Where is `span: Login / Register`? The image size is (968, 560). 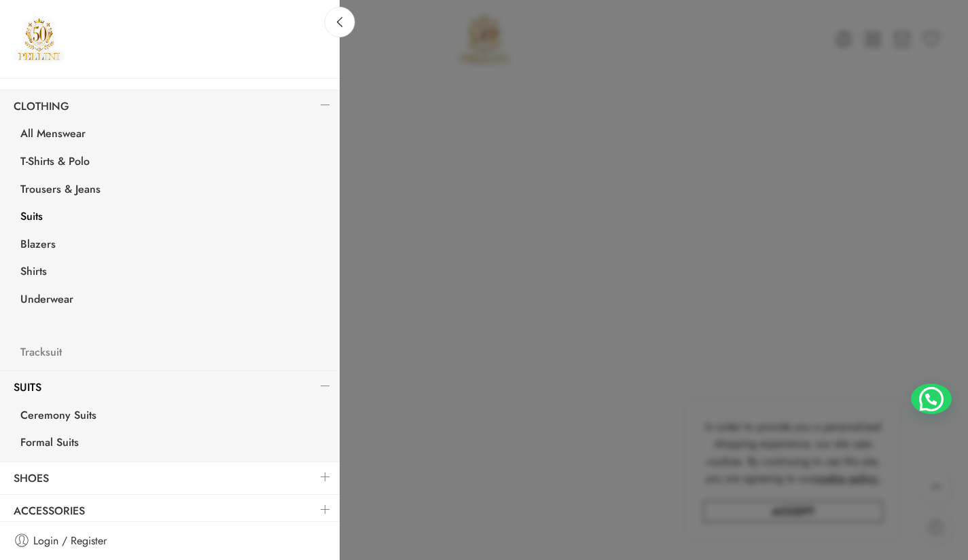
span: Login / Register is located at coordinates (70, 541).